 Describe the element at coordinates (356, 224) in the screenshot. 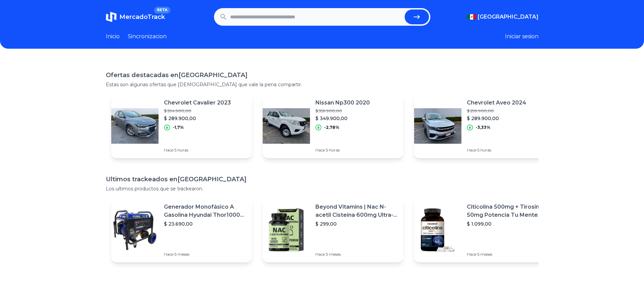

I see `p: $ 299,00` at that location.